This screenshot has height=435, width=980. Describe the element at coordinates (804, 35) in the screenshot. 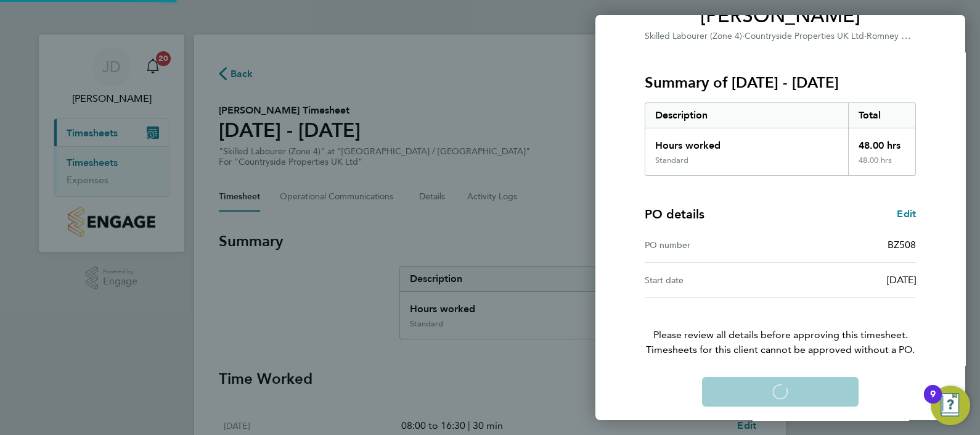

I see `span: Countryside Properties UK Ltd` at that location.